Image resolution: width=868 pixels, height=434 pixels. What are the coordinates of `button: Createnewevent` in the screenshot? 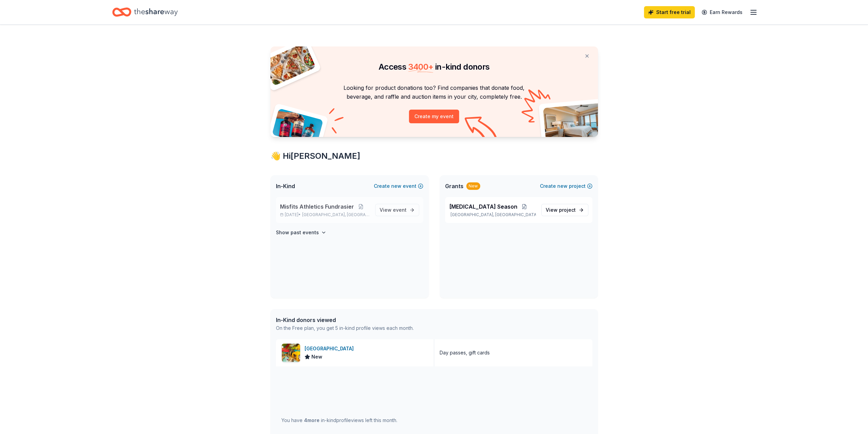 It's located at (398, 186).